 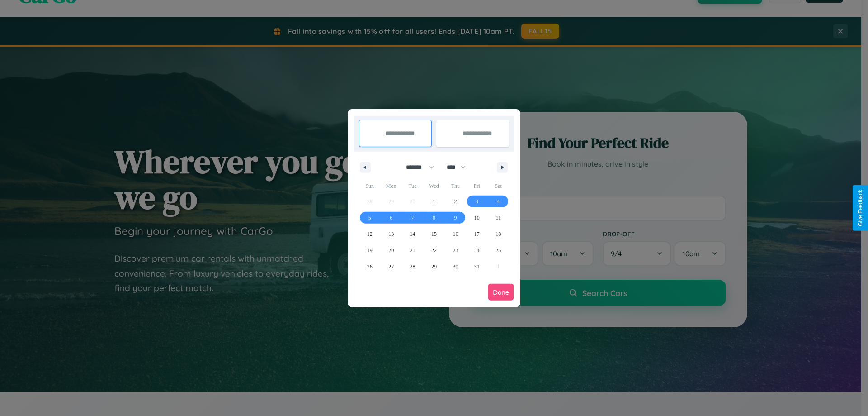 I want to click on button: 31, so click(x=477, y=267).